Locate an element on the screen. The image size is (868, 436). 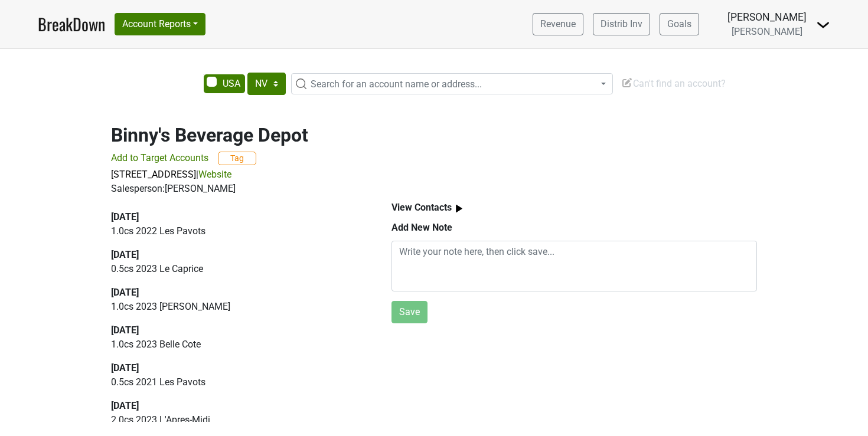
h2: Binny's Beverage Depot is located at coordinates (434, 135).